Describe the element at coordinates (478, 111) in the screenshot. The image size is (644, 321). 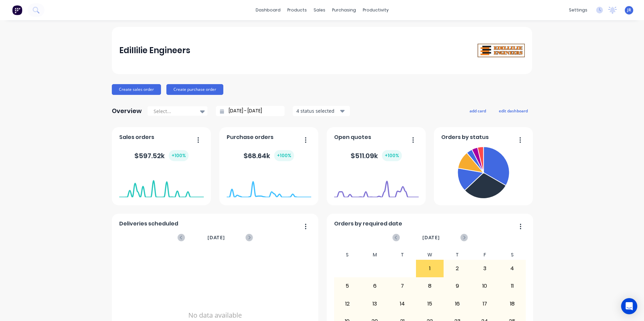
I see `button: add card` at that location.